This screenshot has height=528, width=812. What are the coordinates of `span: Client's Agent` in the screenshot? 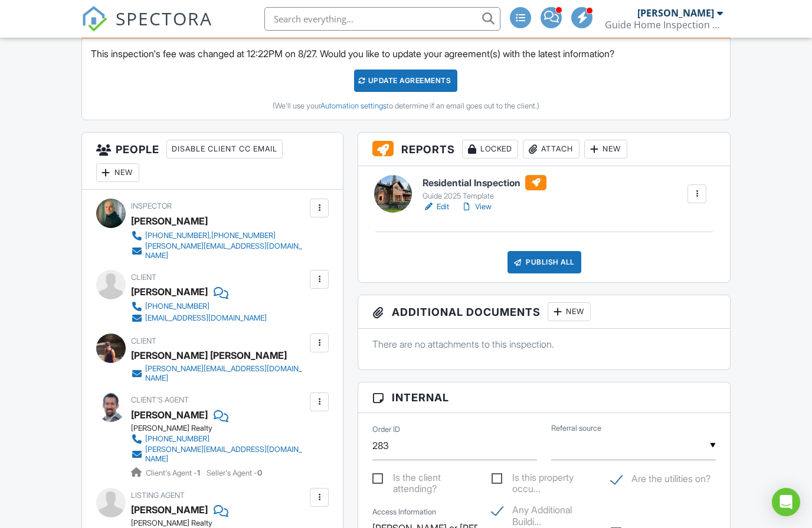 It's located at (160, 400).